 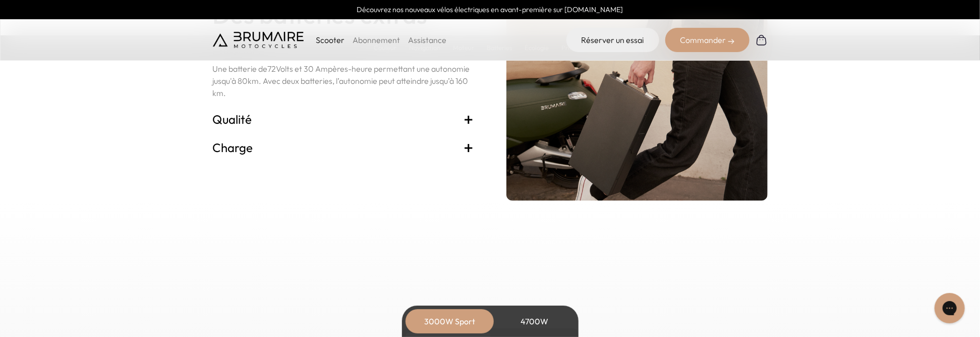 I want to click on p: Scooter, so click(x=330, y=40).